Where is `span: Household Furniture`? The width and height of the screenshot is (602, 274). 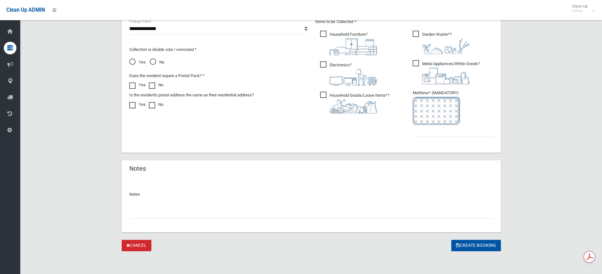 span: Household Furniture is located at coordinates (348, 43).